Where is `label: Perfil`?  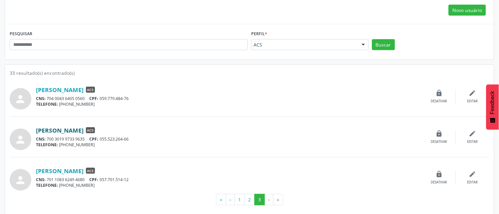
label: Perfil is located at coordinates (259, 34).